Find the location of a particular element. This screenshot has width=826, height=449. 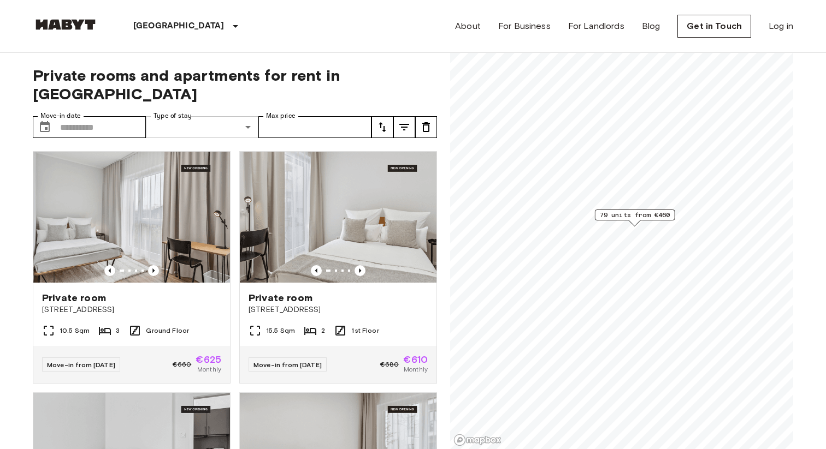

label: Max price is located at coordinates (281, 116).